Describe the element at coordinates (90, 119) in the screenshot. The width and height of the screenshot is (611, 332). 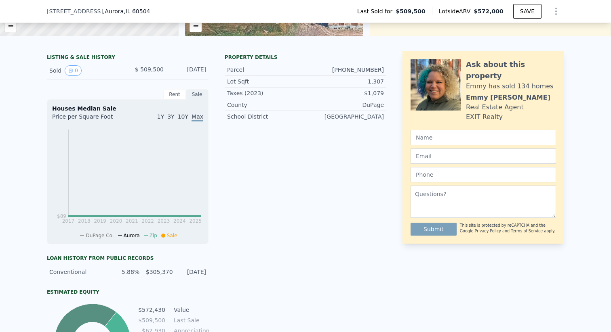
I see `div: Price per Square Foot` at that location.